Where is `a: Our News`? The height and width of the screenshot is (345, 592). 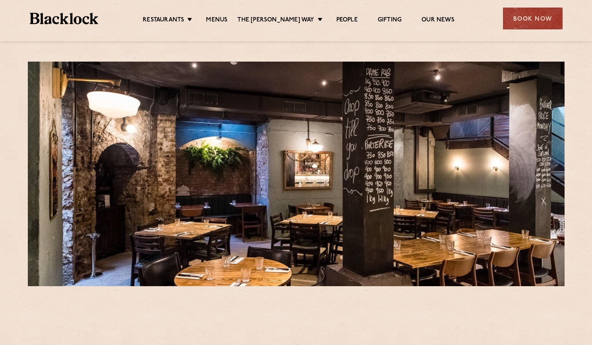
a: Our News is located at coordinates (438, 21).